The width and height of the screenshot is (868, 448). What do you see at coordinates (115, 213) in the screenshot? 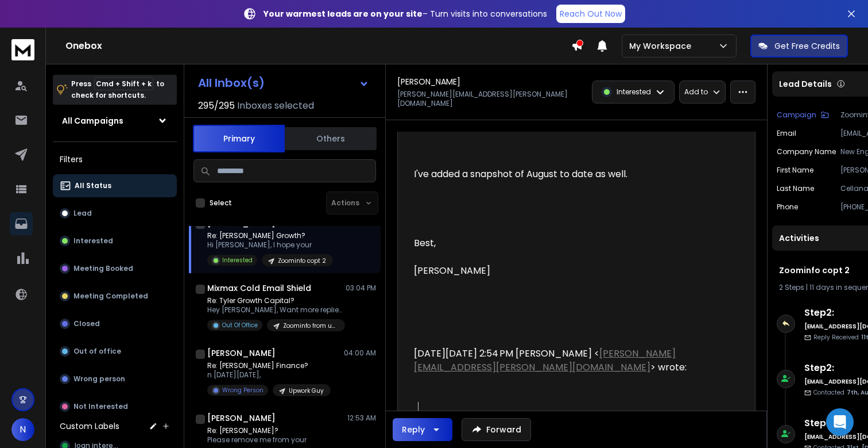
I see `button: Lead` at bounding box center [115, 213].